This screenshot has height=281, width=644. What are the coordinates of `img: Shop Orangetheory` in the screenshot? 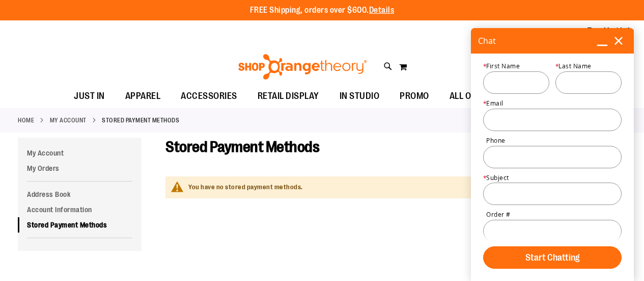 It's located at (302, 67).